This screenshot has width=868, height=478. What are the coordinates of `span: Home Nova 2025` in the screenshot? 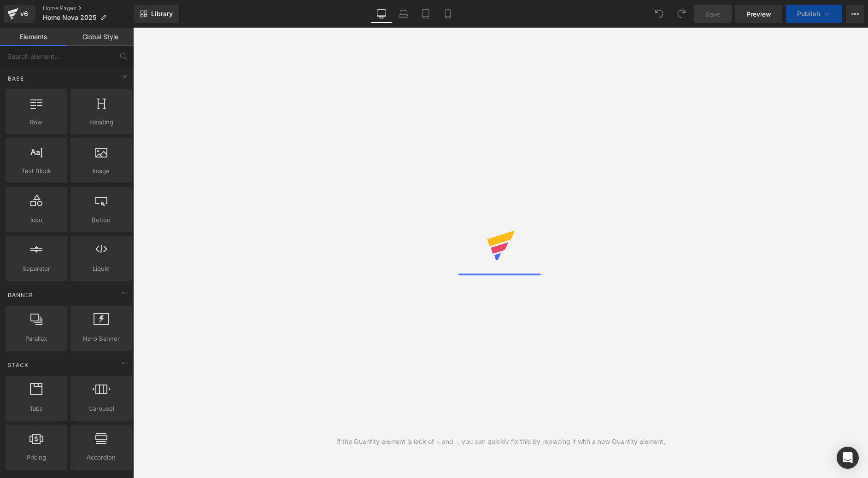 It's located at (70, 18).